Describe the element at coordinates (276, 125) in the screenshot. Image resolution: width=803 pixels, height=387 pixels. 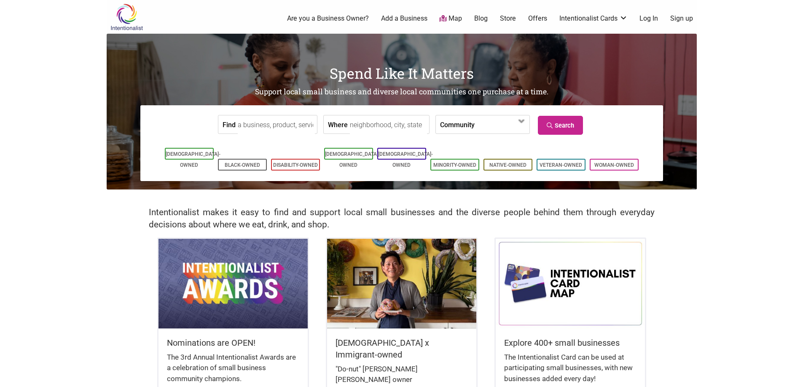
I see `input: a business, product, service` at that location.